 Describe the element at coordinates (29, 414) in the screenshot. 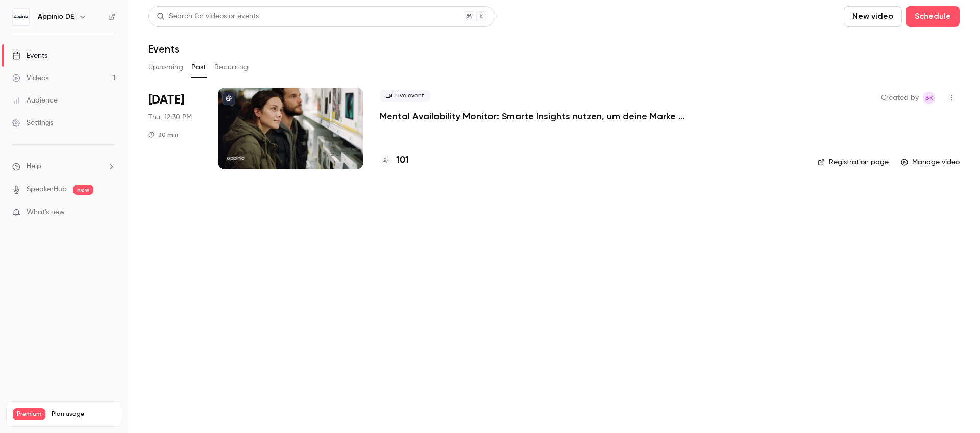

I see `span: Premium` at that location.